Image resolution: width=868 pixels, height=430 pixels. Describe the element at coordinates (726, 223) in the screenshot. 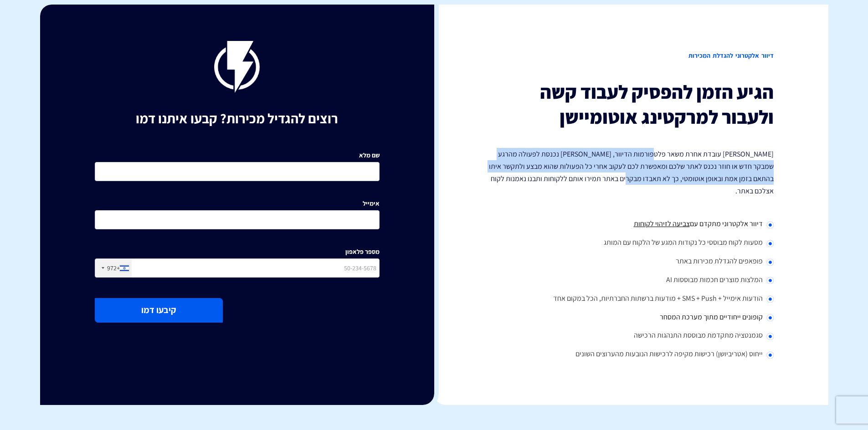

I see `span: דיוור אלקטרוני מתקדם עם` at that location.